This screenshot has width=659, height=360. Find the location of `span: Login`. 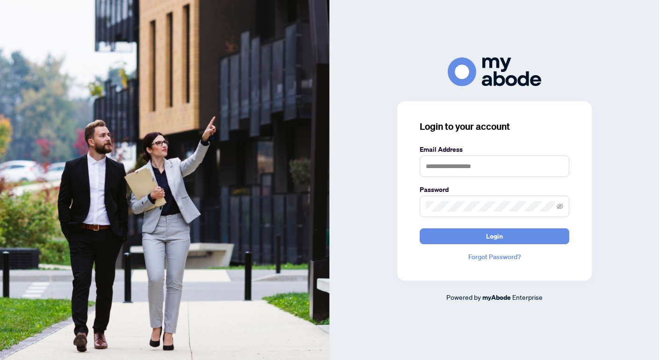

span: Login is located at coordinates (494, 236).